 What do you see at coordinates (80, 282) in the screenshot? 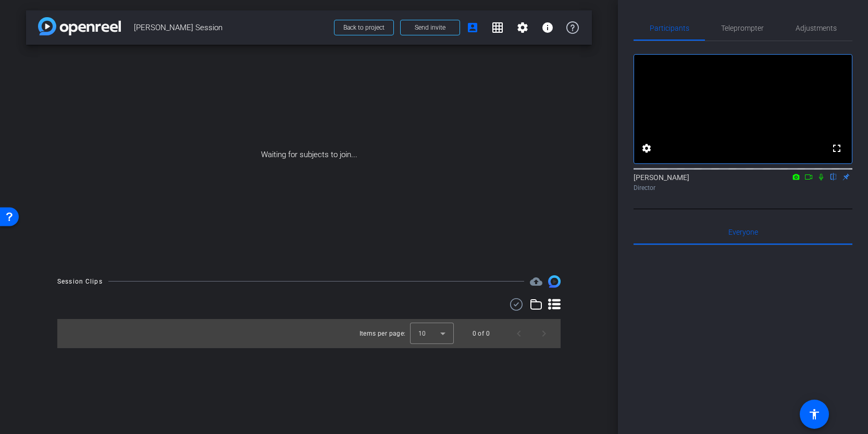
I see `div: Session Clips` at bounding box center [80, 282].